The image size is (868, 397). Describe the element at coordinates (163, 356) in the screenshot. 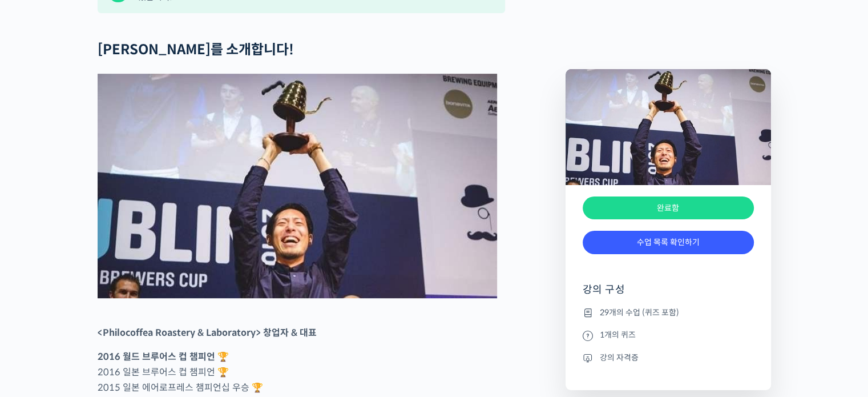

I see `strong: 2016 월드 브루어스 컵 챔피언 🏆` at that location.